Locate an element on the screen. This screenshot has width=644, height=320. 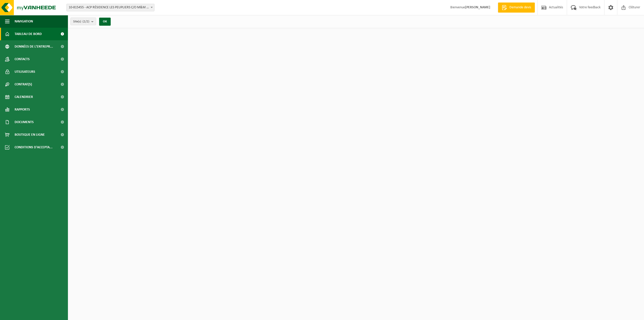
span: Utilisateurs is located at coordinates (25, 72).